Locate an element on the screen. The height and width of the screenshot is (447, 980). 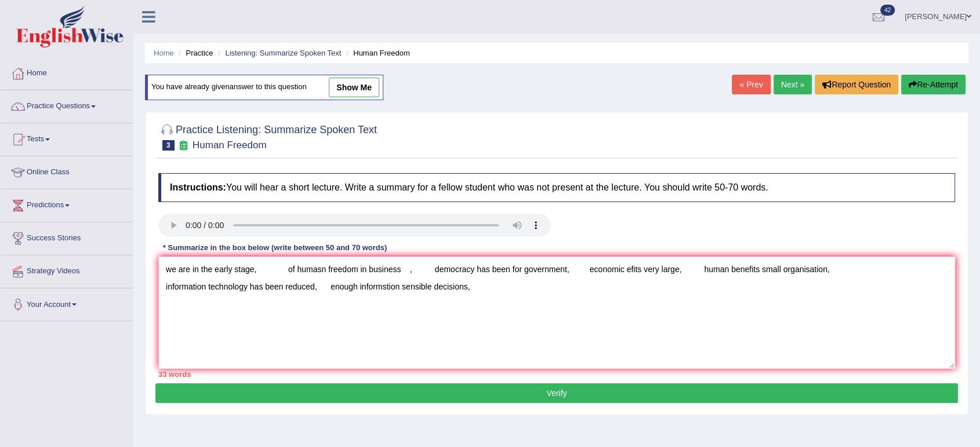
a: Online Class is located at coordinates (67, 171).